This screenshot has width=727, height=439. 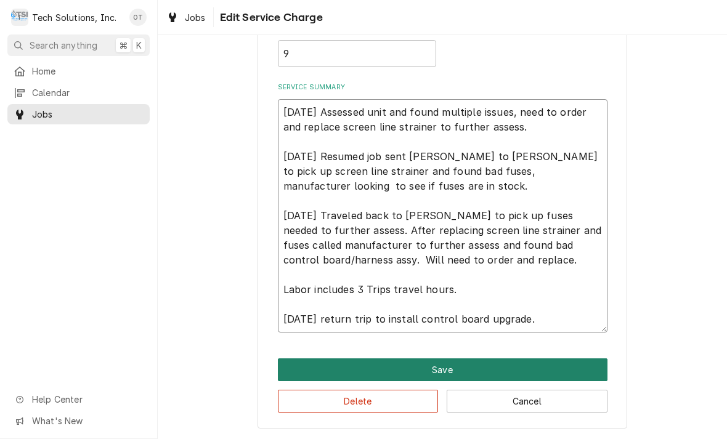 I want to click on label: Service Summary, so click(x=442, y=87).